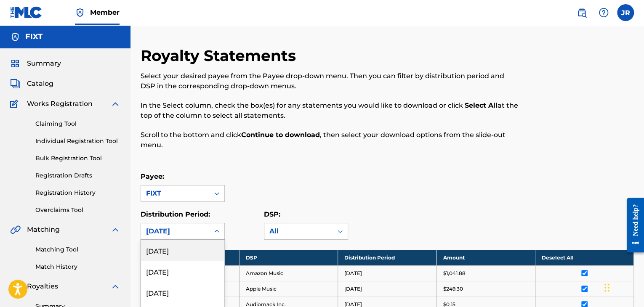 The height and width of the screenshot is (307, 644). Describe the element at coordinates (331, 81) in the screenshot. I see `p: Select your desired payee from the Payee drop-down menu. Then you can filter by distribution peri...` at that location.